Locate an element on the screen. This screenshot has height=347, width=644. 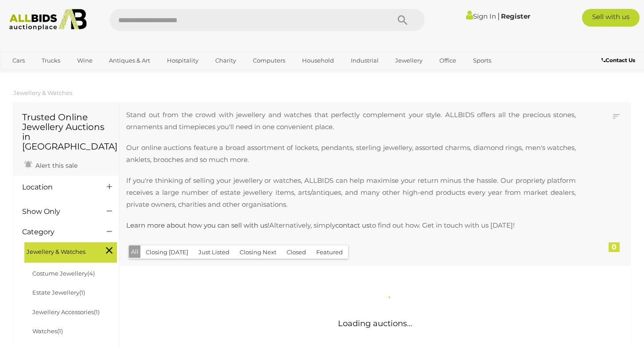
p: Stand out from the crowd with jewellery and watches that perfectly complement your style. ALLBIDS... is located at coordinates (351, 121).